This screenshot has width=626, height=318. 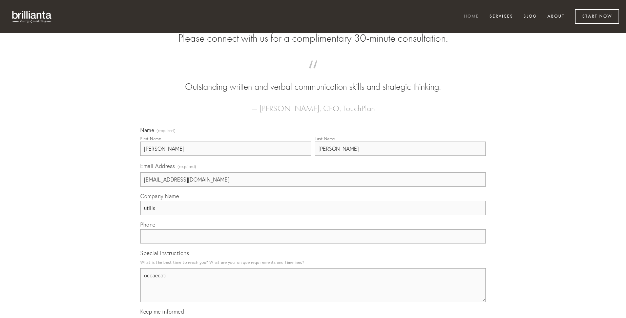 I want to click on div: Last Name, so click(x=325, y=139).